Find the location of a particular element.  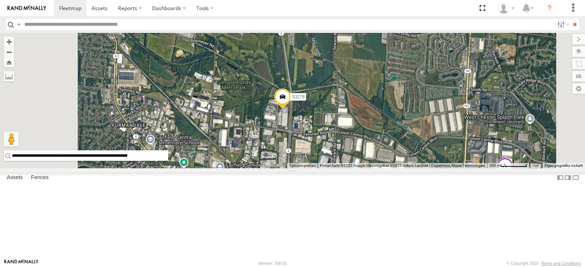

label: Dock Summary Table to the Right is located at coordinates (567, 177).